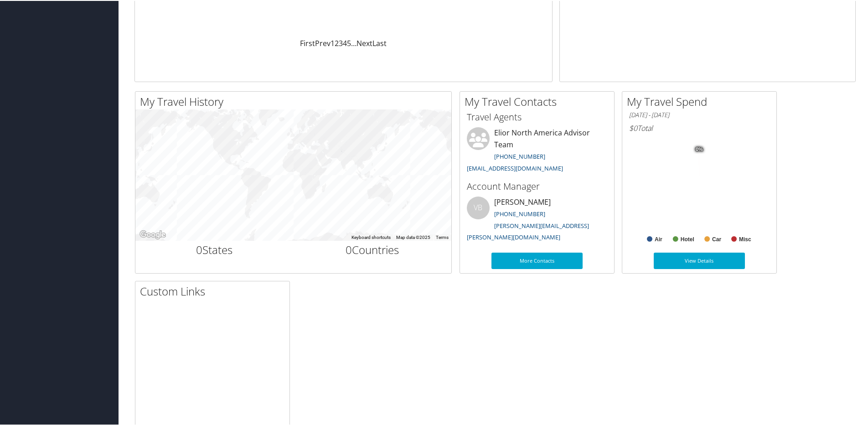  Describe the element at coordinates (371, 236) in the screenshot. I see `button: Keyboard shortcuts` at that location.